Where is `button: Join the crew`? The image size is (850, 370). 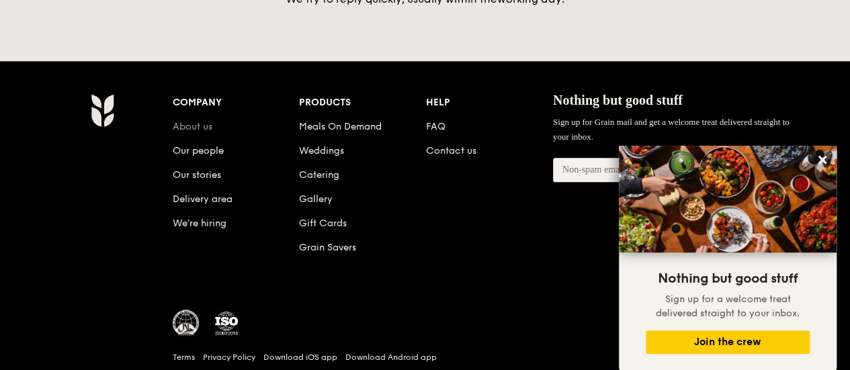 button: Join the crew is located at coordinates (728, 342).